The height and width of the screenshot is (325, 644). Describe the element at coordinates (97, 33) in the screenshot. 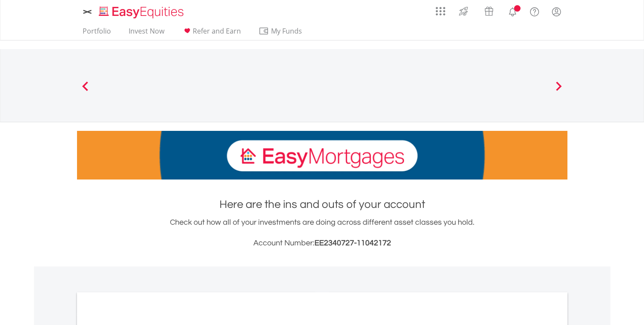

I see `a: Portfolio` at that location.